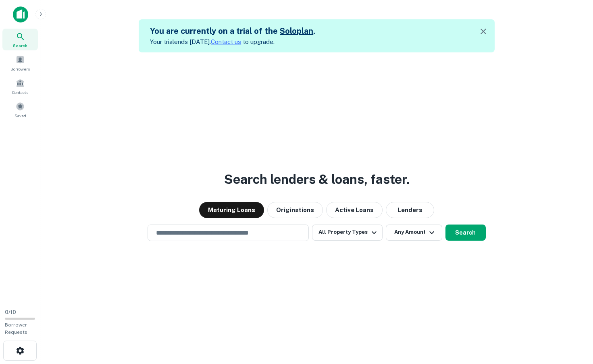  Describe the element at coordinates (225, 41) in the screenshot. I see `a: Contact us` at that location.